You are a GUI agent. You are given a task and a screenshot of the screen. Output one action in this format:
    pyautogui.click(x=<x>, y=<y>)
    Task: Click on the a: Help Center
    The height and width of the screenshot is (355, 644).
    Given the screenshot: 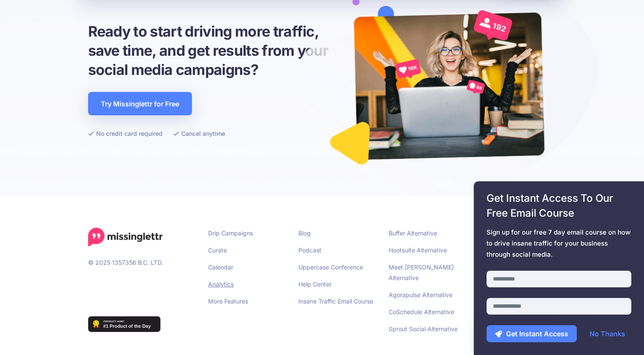 What is the action you would take?
    pyautogui.click(x=315, y=284)
    